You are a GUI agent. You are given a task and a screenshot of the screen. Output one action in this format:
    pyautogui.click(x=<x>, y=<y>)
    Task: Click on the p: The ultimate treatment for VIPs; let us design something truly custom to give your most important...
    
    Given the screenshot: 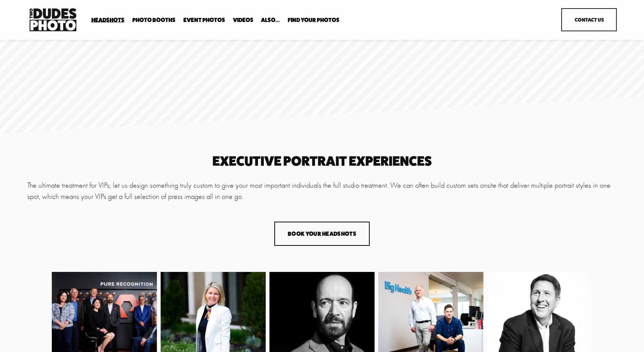 What is the action you would take?
    pyautogui.click(x=322, y=191)
    